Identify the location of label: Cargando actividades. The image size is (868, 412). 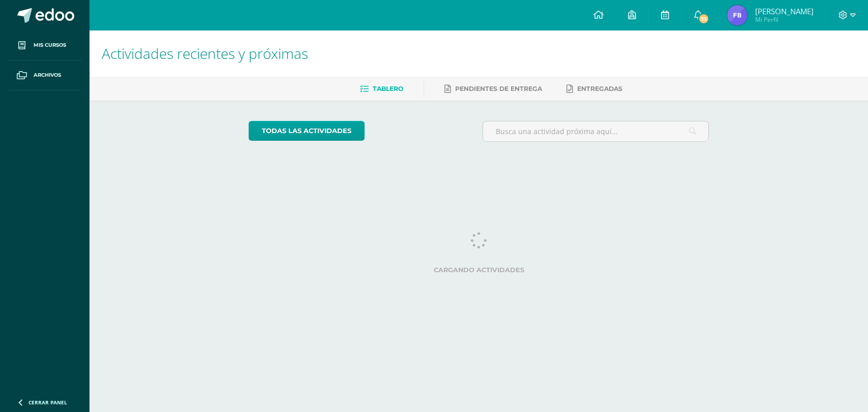
(479, 269).